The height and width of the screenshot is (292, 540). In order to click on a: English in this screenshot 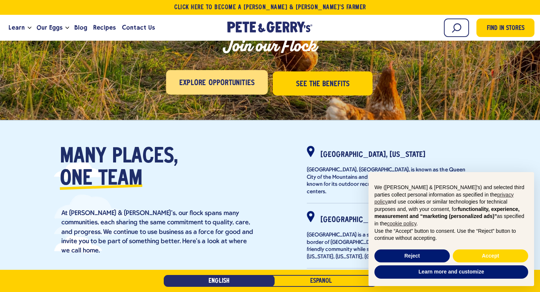, I will do `click(219, 281)`.